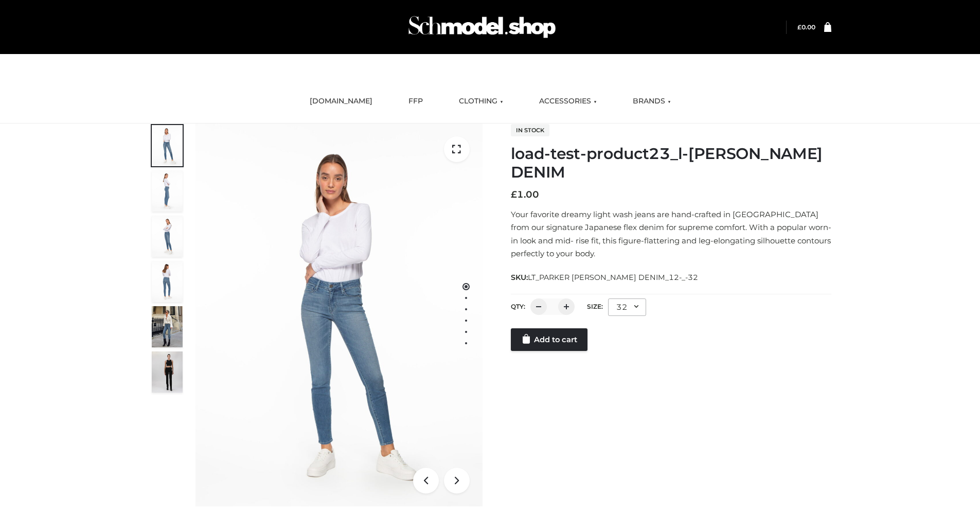 This screenshot has height=511, width=980. Describe the element at coordinates (167, 191) in the screenshot. I see `img: 2001KLX-Ava-skinny-cove-4-scaled_4636a833-082b-4702-abec-fd5bf279c4fc.jpg` at that location.